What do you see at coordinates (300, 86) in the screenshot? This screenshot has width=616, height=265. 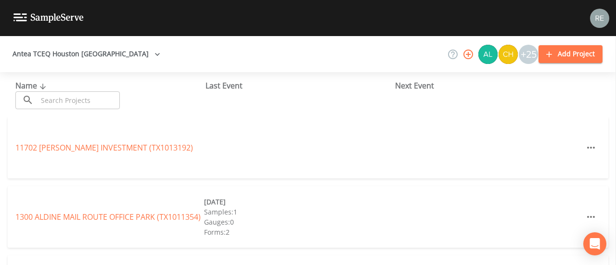 I see `div: Last Event` at bounding box center [300, 86].